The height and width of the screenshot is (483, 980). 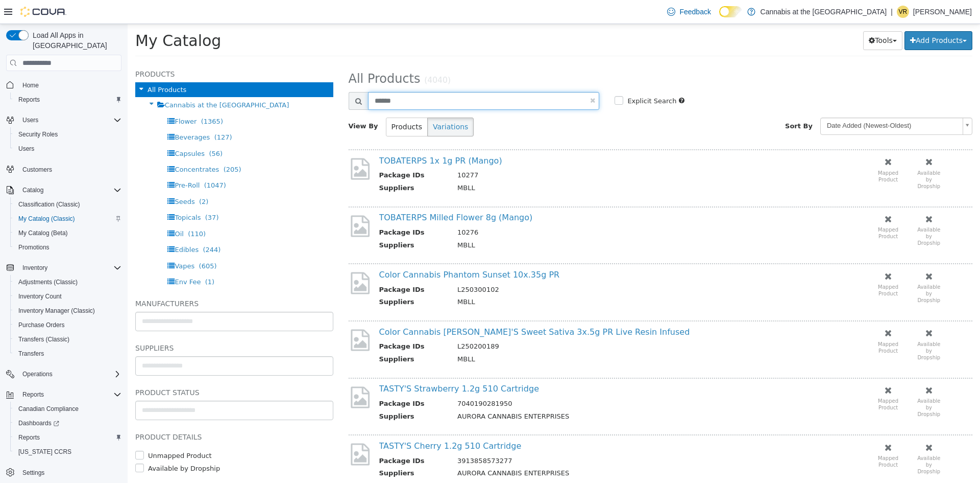 I want to click on a: Promotions, so click(x=33, y=247).